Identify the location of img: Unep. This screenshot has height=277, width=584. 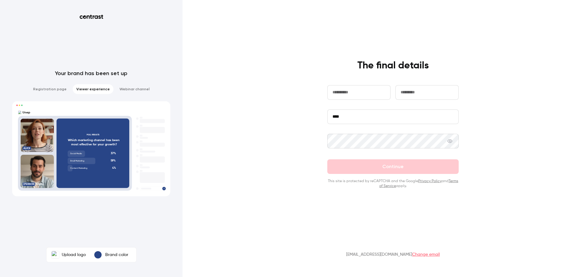
(55, 255).